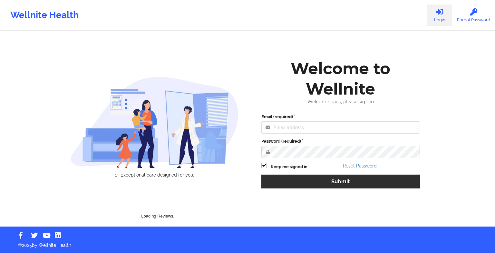 This screenshot has height=253, width=495. I want to click on p: © 2025 by Wellnite Health, so click(248, 243).